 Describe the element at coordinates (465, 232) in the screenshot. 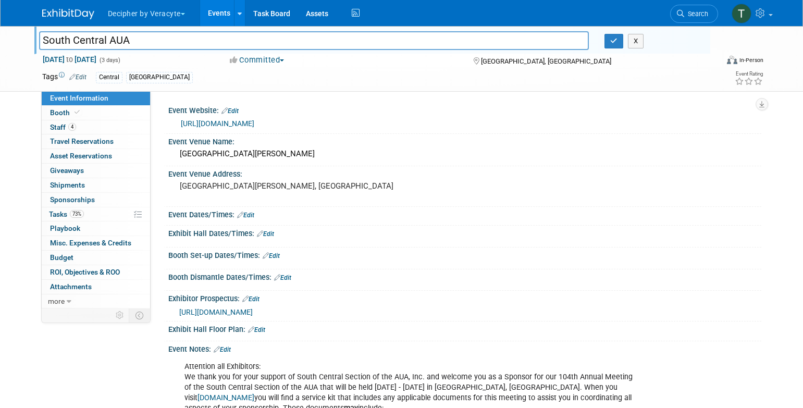

I see `div: Exhibit Hall Dates/Times:` at that location.